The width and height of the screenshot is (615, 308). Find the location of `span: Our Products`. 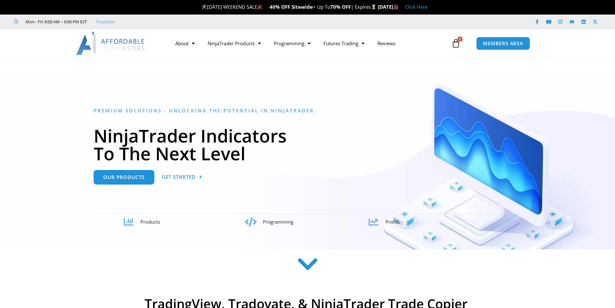

span: Our Products is located at coordinates (124, 177).